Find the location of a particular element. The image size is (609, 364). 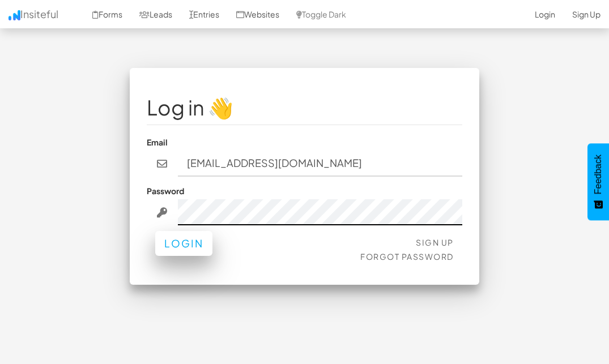

input: john@doe.com is located at coordinates (320, 163).